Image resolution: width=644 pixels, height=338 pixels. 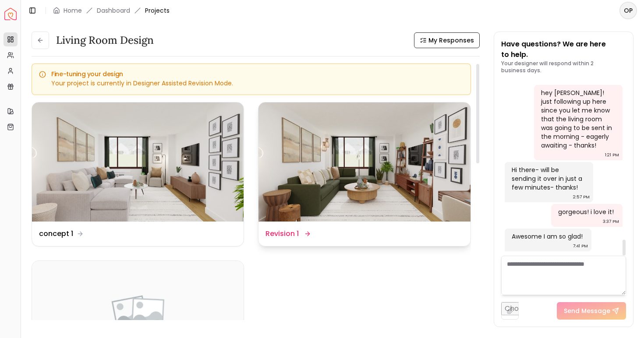 What do you see at coordinates (628, 11) in the screenshot?
I see `button: OP` at bounding box center [628, 11].